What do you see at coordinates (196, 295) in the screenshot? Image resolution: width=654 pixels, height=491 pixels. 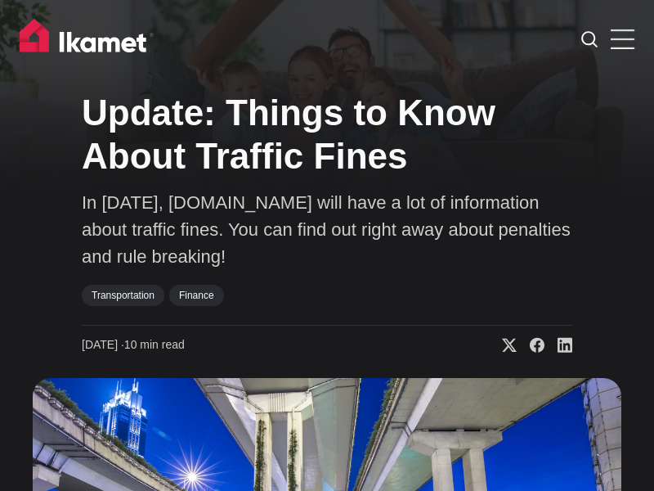 I see `a: Finance` at bounding box center [196, 295].